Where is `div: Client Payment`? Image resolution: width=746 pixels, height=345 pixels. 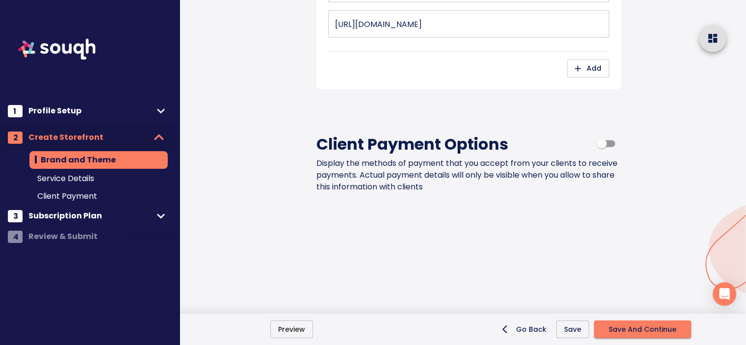
div: Client Payment is located at coordinates (99, 196).